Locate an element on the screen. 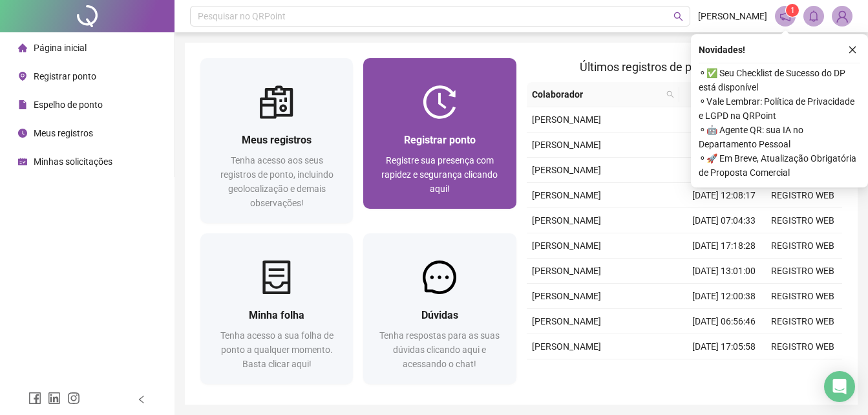 This screenshot has height=415, width=868. span: ⚬ ✅ Seu Checklist de Sucesso do DP está disponível is located at coordinates (780, 80).